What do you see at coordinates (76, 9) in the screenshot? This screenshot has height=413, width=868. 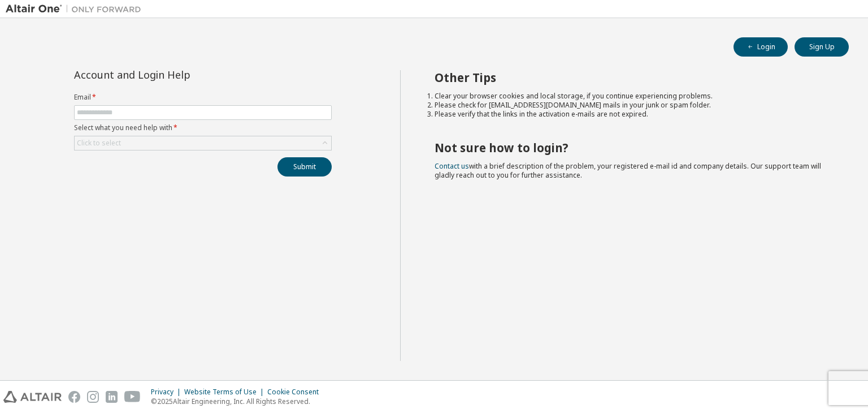 I see `img: Altair One` at bounding box center [76, 9].